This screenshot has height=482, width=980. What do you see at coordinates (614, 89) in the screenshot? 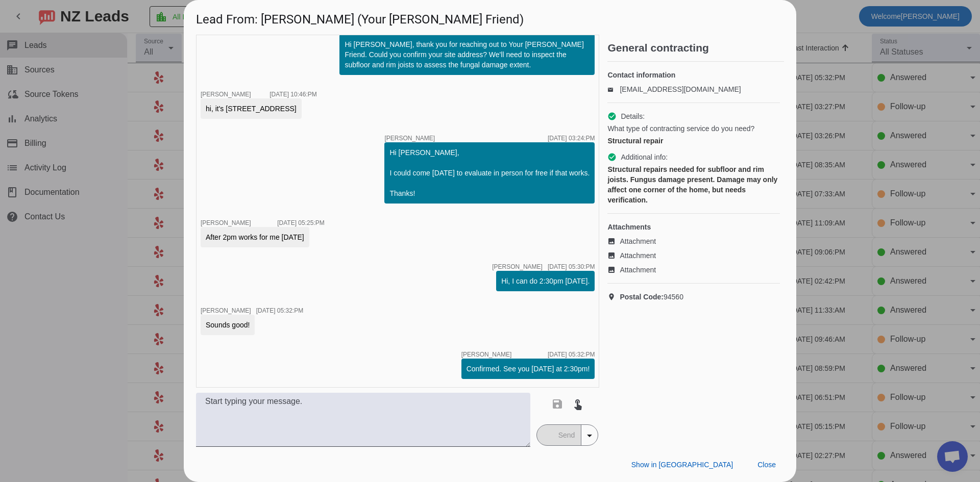
I see `mat-icon: email` at bounding box center [614, 89].